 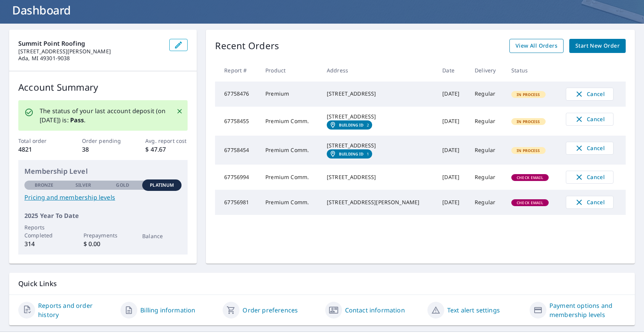 What do you see at coordinates (103, 150) in the screenshot?
I see `p: 38` at bounding box center [103, 150].